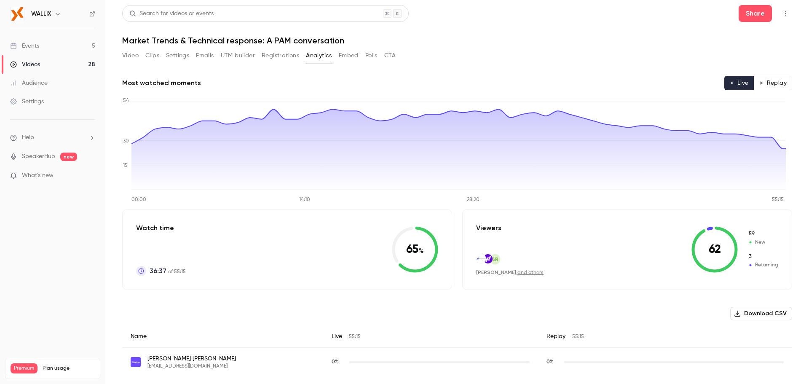 Image resolution: width=809 pixels, height=384 pixels. I want to click on img: protonmail.com, so click(136, 362).